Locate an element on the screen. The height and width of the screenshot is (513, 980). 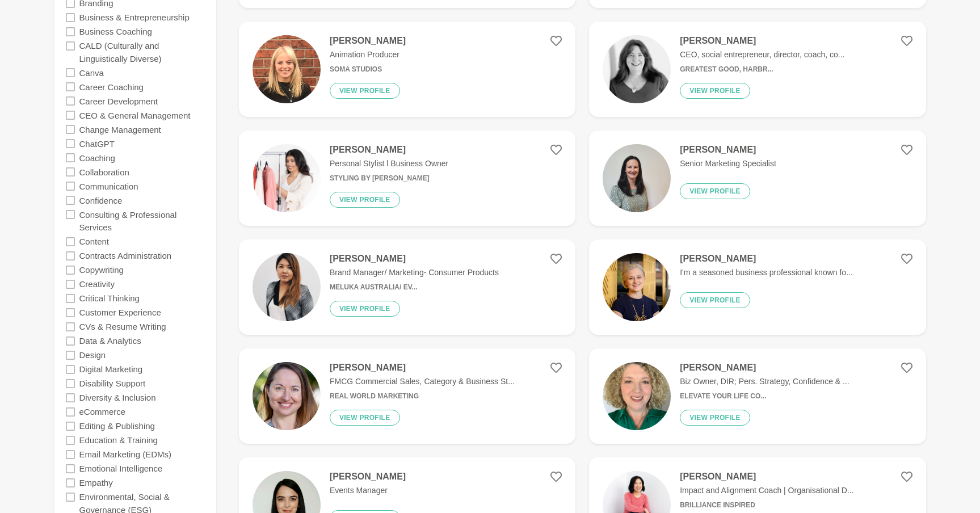
label: Editing & Publishing is located at coordinates (117, 425).